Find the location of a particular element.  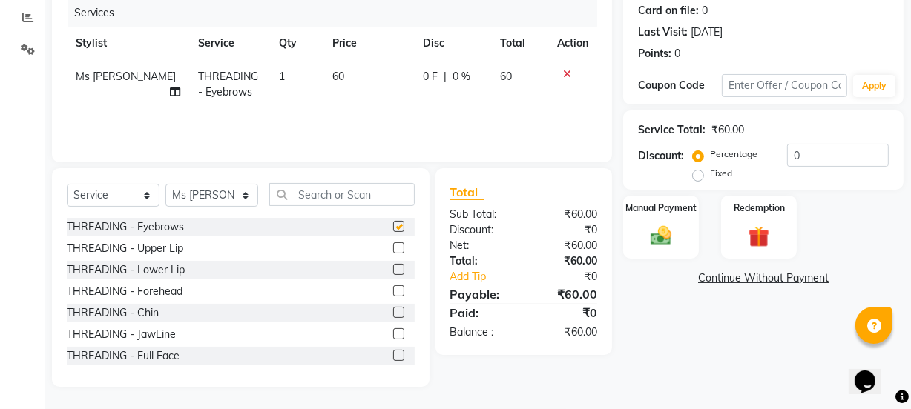

span: 0 % is located at coordinates (461, 76).